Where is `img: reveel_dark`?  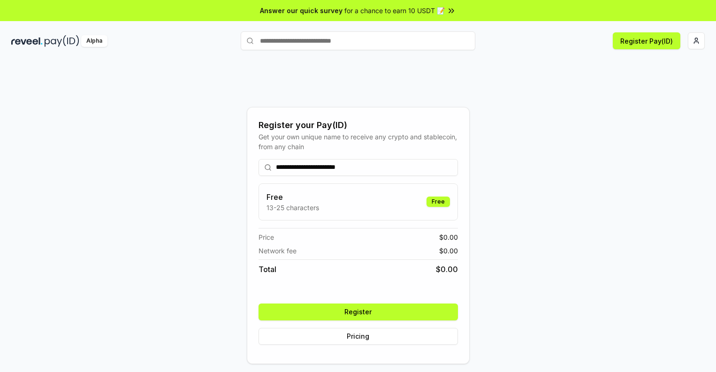 img: reveel_dark is located at coordinates (27, 41).